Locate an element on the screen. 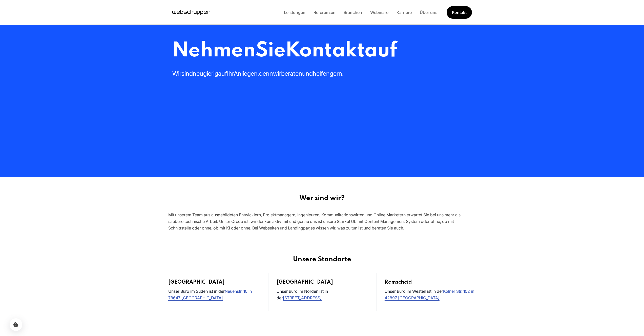  a: Hauptseite besuchen is located at coordinates (191, 13).